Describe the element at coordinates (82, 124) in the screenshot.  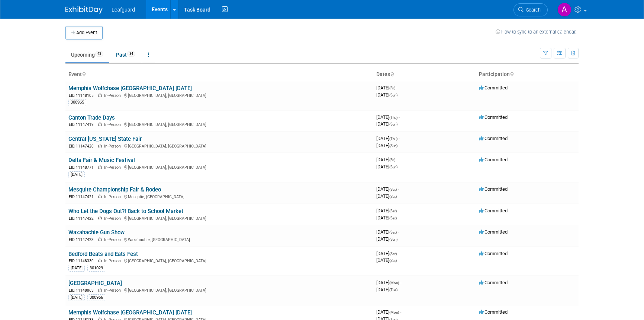
I see `span: EID: 11147419` at that location.